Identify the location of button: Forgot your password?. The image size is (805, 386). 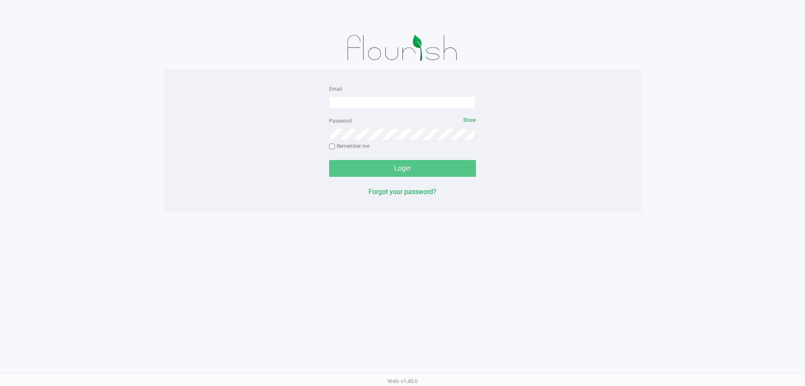
(403, 192).